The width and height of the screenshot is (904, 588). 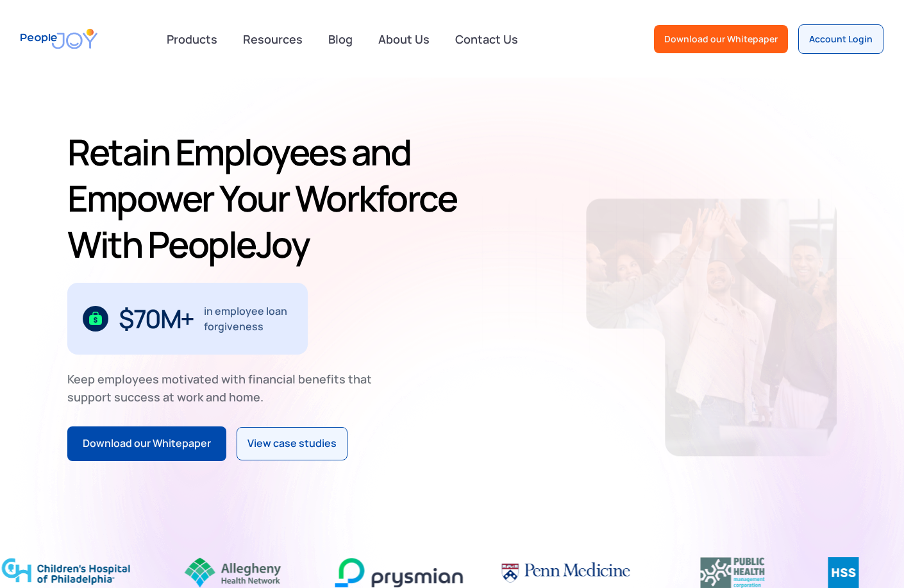 What do you see at coordinates (248, 318) in the screenshot?
I see `div: in employee loan forgiveness` at bounding box center [248, 318].